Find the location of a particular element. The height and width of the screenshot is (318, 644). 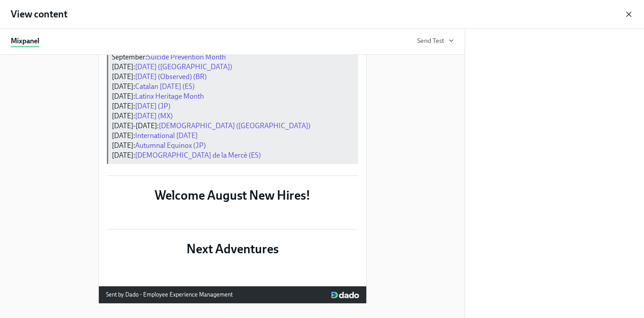

div: Cultural Observances|Benefits|Time Off|Work-Life Balance|CRGs September:Suicide Prevention Month ... is located at coordinates (232, 98).